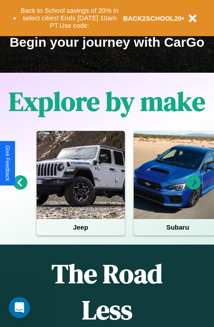  What do you see at coordinates (81, 227) in the screenshot?
I see `h4: Jeep` at bounding box center [81, 227].